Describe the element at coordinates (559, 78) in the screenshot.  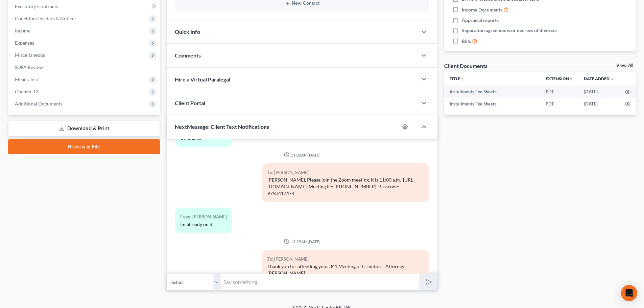
I see `a: Extensionunfold_more` at that location.